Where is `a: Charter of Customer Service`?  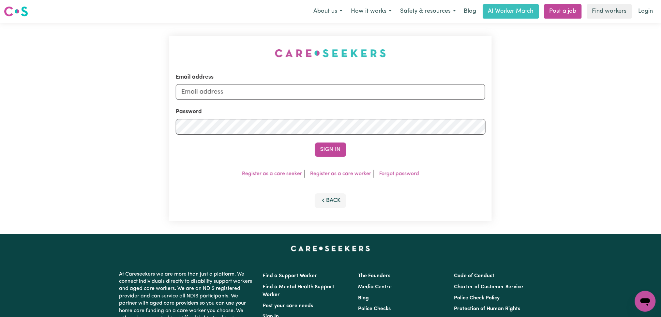 a: Charter of Customer Service is located at coordinates (488, 287).